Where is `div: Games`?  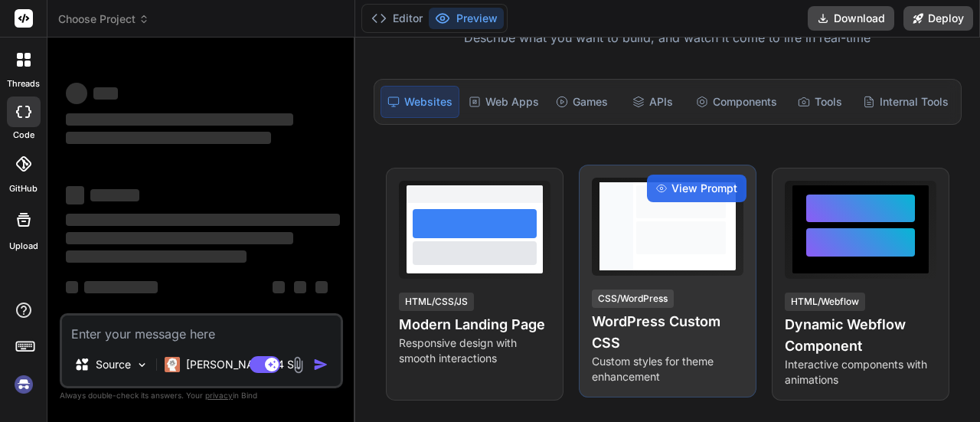
div: Games is located at coordinates (582, 102).